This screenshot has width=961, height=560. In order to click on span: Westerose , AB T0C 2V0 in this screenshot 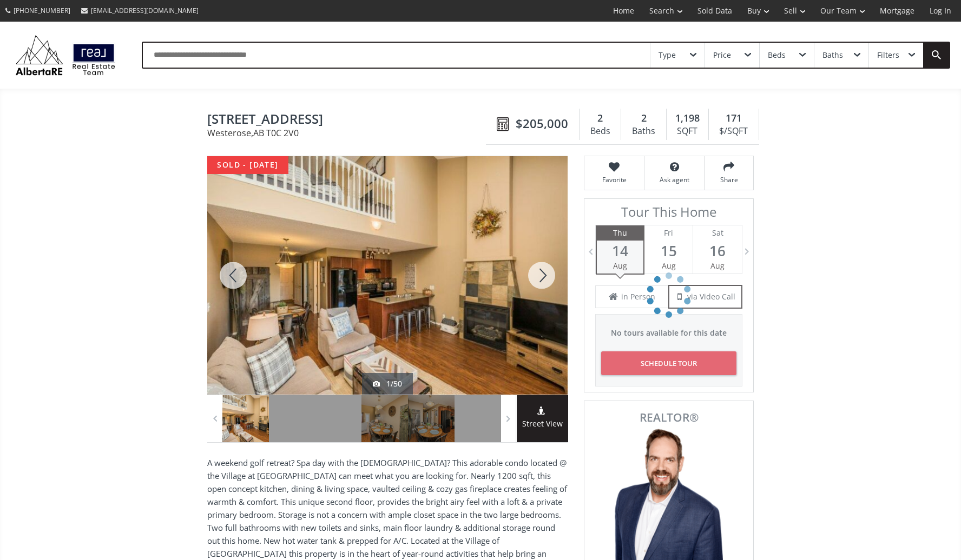, I will do `click(349, 133)`.